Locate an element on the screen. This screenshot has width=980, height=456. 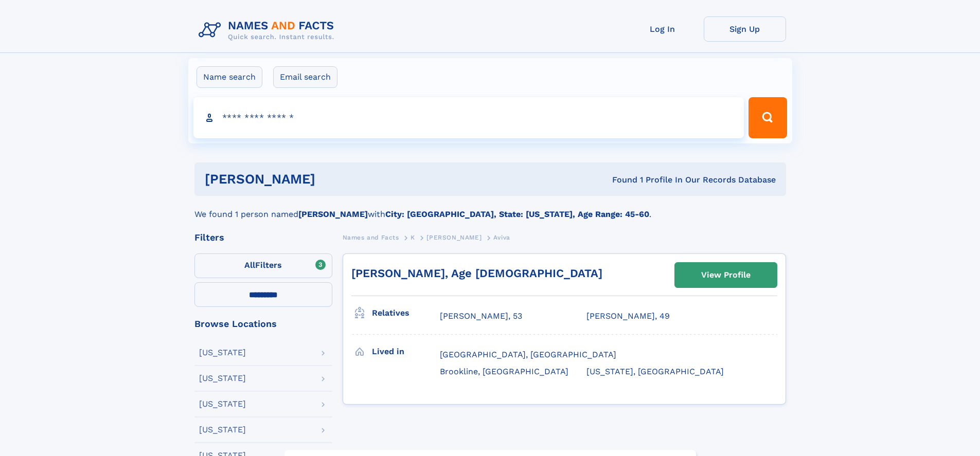
h3: Lived in is located at coordinates (406, 352).